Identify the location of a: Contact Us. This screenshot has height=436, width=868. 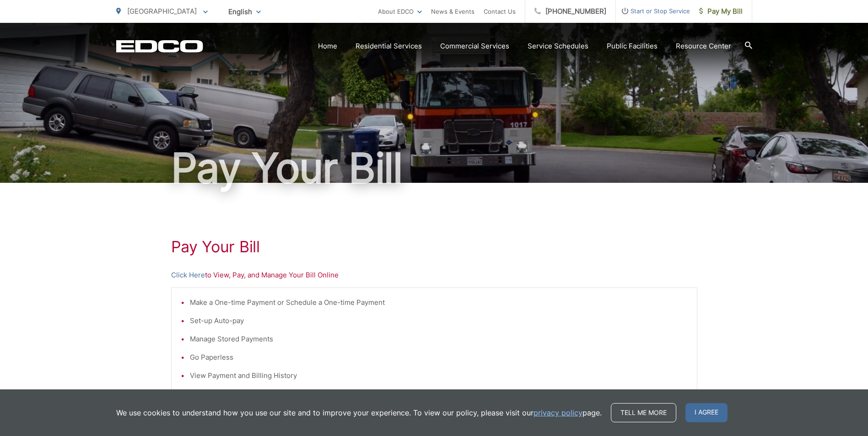
(499, 12).